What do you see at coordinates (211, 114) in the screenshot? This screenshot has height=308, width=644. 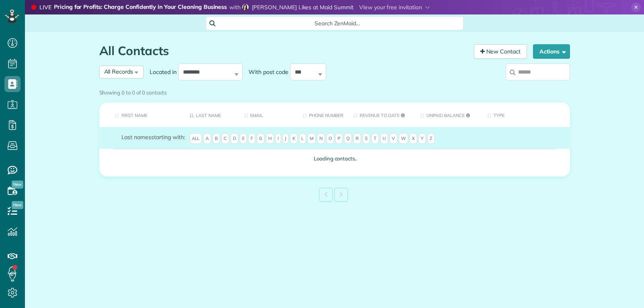 I see `th: Last Name: activate to sort column descending` at bounding box center [211, 114].